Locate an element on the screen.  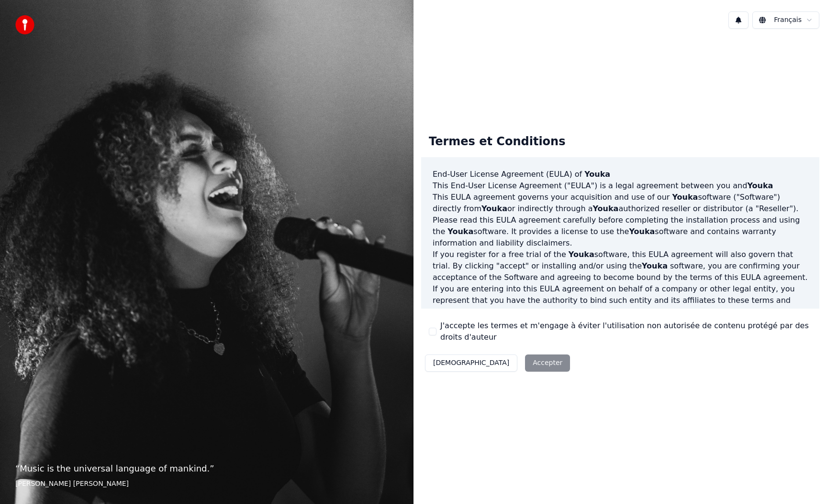
h3: End-User License Agreement (EULA) of is located at coordinates (620, 174).